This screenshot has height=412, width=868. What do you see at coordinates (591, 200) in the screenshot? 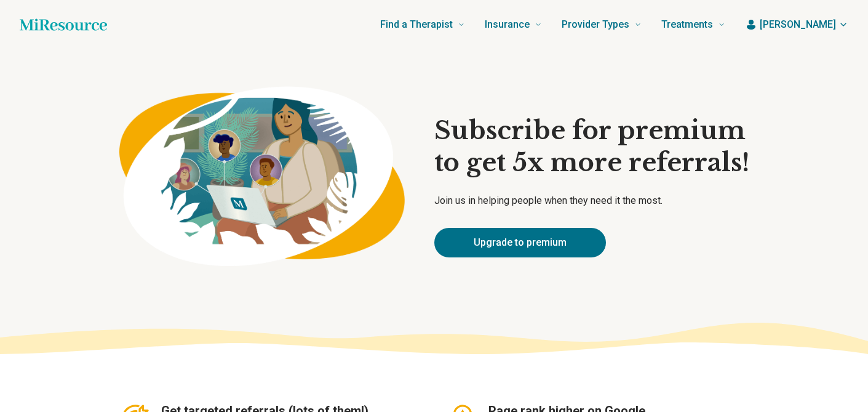
I see `p: Join us in helping people when they need it the most.` at bounding box center [591, 200].